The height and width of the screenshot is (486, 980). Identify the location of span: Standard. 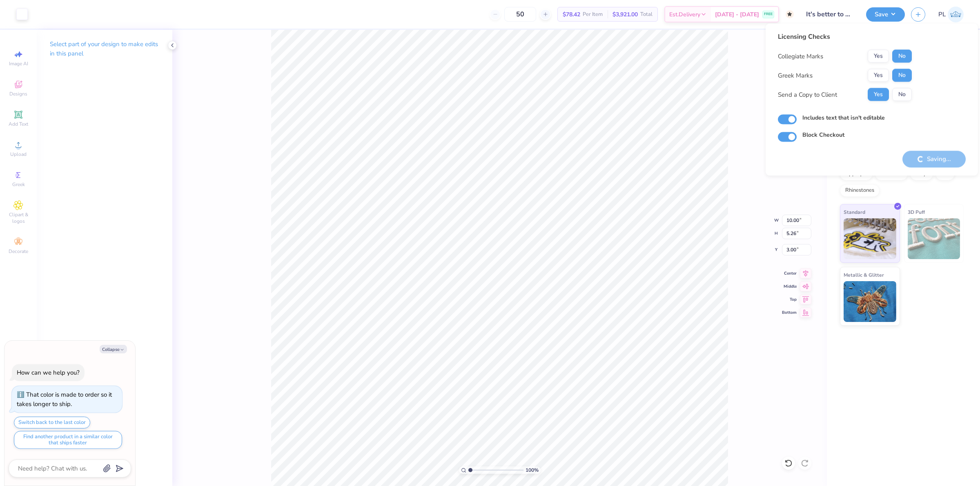
(854, 212).